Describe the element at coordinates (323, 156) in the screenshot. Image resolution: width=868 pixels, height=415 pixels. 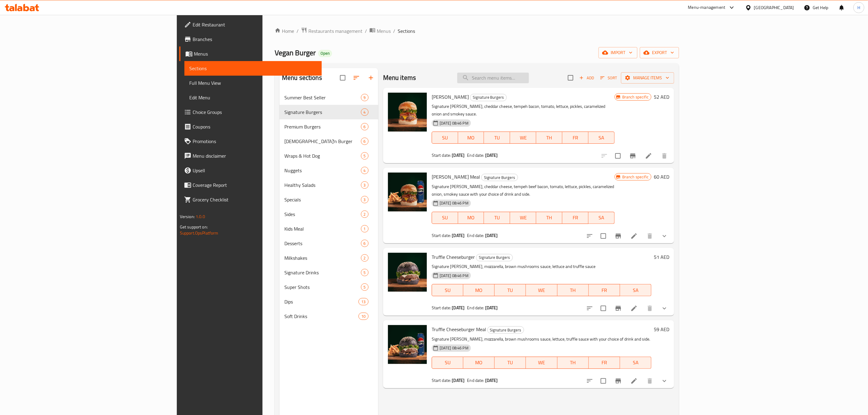
I see `span: Wraps & Hot Dog` at that location.